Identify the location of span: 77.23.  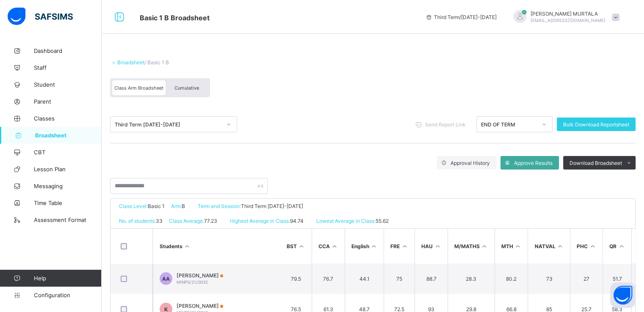
(210, 221).